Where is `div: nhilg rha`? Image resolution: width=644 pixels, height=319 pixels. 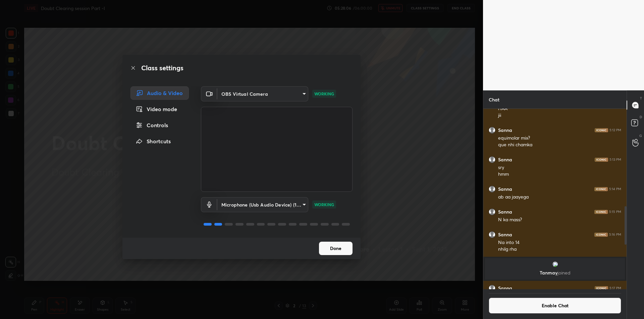 div: nhilg rha is located at coordinates (560, 250).